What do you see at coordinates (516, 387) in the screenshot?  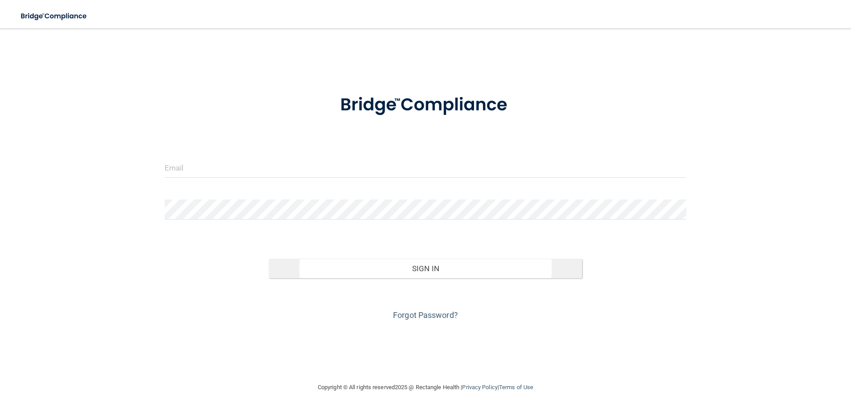 I see `a: Terms of Use` at bounding box center [516, 387].